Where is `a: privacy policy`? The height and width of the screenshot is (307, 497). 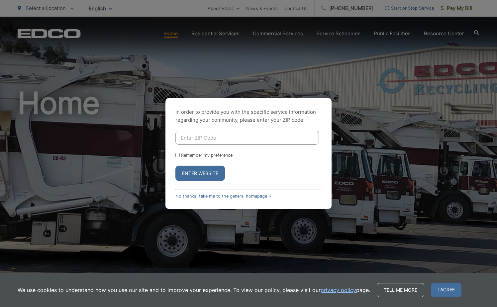 a: privacy policy is located at coordinates (339, 290).